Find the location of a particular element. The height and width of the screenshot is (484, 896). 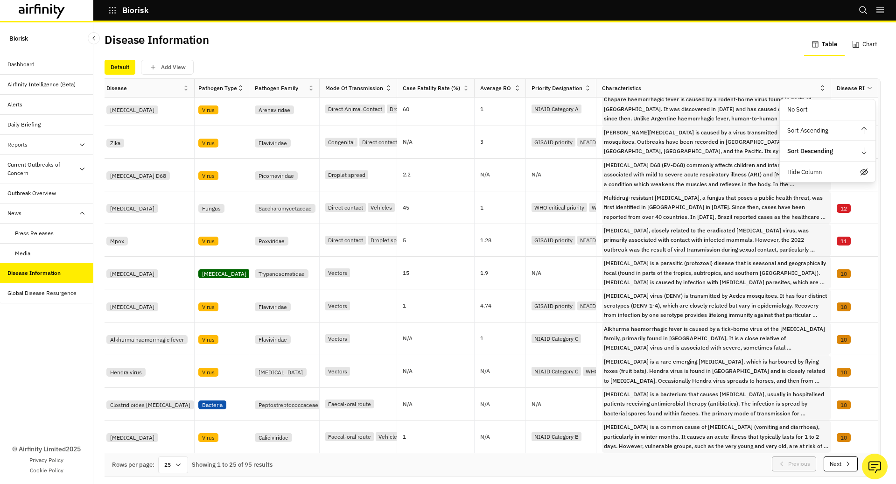

div: Disease is located at coordinates (117, 88).